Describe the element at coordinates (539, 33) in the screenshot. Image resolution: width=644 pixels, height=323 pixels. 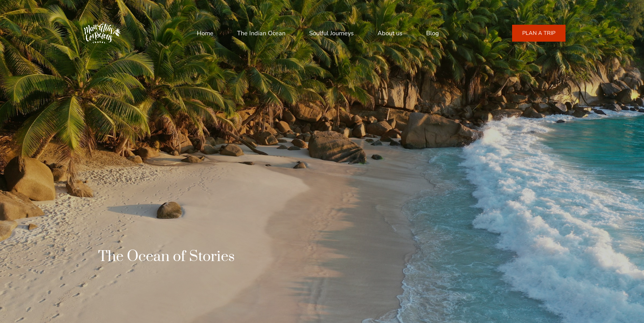
I see `a: PLAN A TRIP` at that location.